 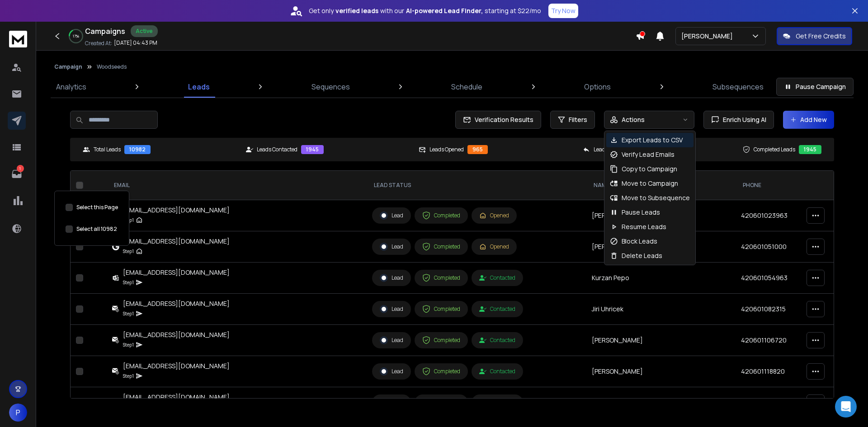 I want to click on button: Verification Results, so click(x=498, y=120).